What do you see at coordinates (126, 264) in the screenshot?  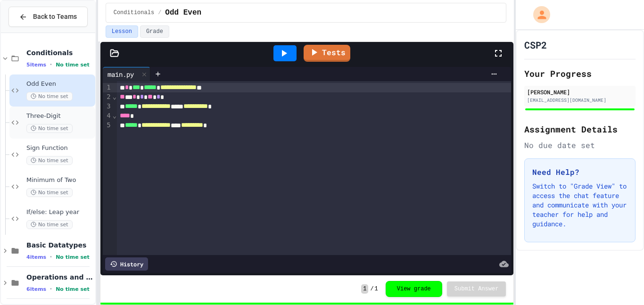 I see `div: History` at bounding box center [126, 264].